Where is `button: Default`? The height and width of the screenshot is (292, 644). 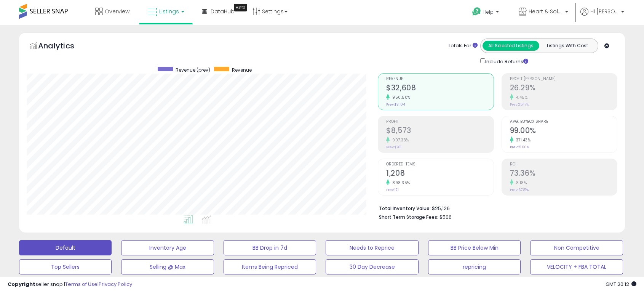 button: Default is located at coordinates (65, 248).